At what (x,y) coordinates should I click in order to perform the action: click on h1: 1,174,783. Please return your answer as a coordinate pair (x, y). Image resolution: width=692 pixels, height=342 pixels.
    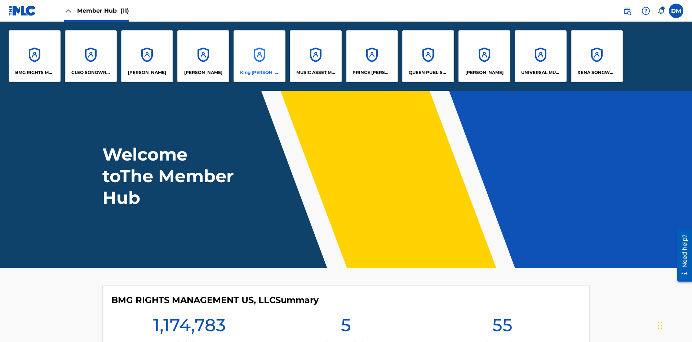
    Looking at the image, I should click on (189, 327).